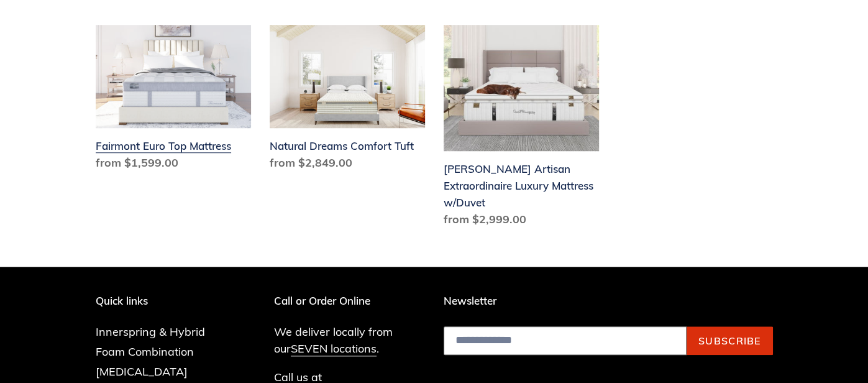 The height and width of the screenshot is (383, 868). What do you see at coordinates (347, 101) in the screenshot?
I see `a: Natural Dreams Comfort Tuft` at bounding box center [347, 101].